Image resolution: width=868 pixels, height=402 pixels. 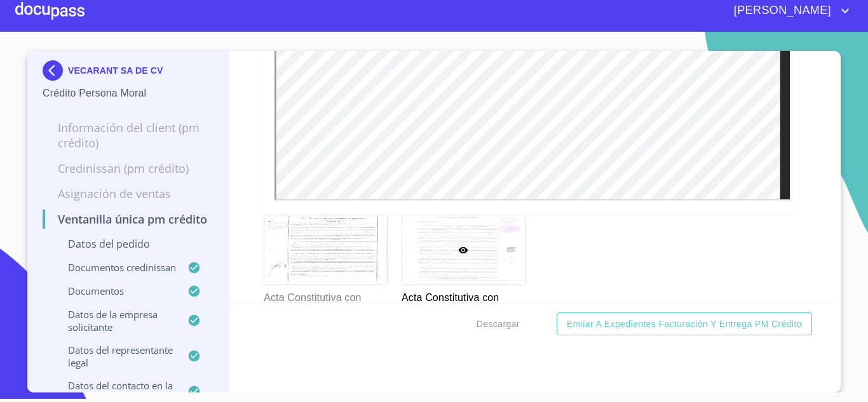 What do you see at coordinates (128, 136) in the screenshot?
I see `p: Información del Client (PM crédito)` at bounding box center [128, 136].